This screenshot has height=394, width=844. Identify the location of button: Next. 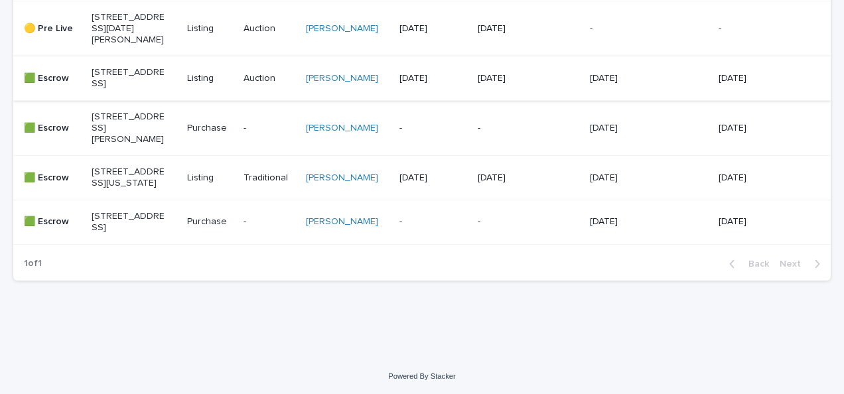
(803, 264).